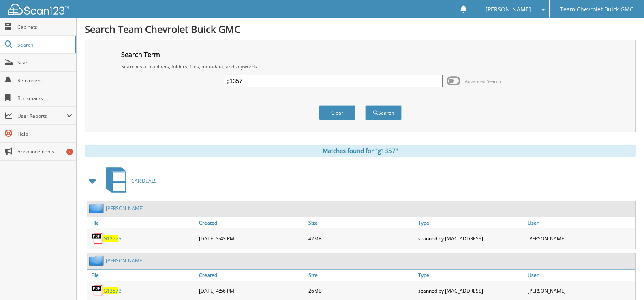 Image resolution: width=644 pixels, height=300 pixels. What do you see at coordinates (70, 152) in the screenshot?
I see `div: 1` at bounding box center [70, 152].